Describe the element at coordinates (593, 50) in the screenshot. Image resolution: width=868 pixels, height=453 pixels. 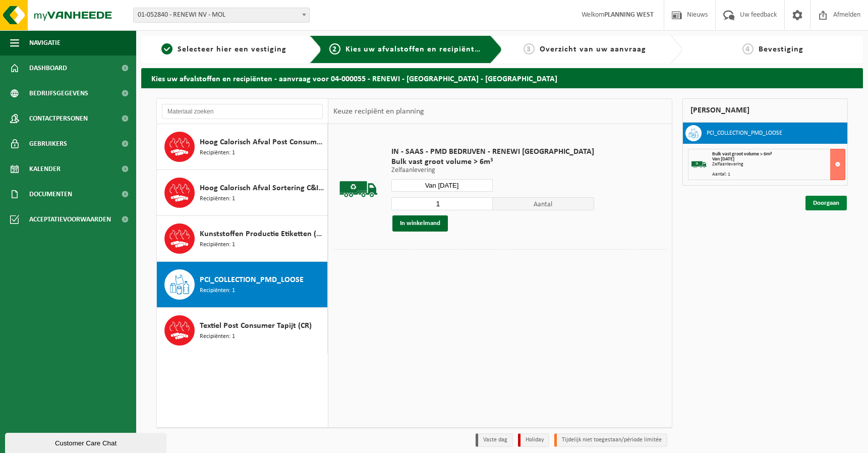
I see `span: Overzicht van uw aanvraag` at that location.